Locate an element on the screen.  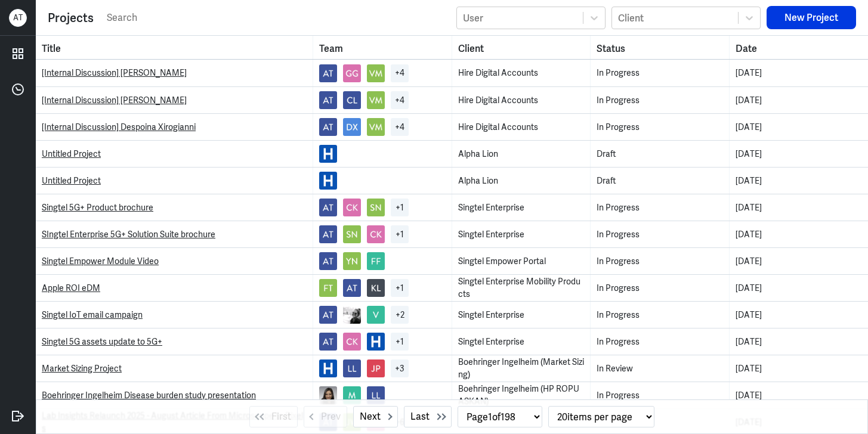
div: Boehringer Ingelheim (Market Sizing) is located at coordinates (522, 369).